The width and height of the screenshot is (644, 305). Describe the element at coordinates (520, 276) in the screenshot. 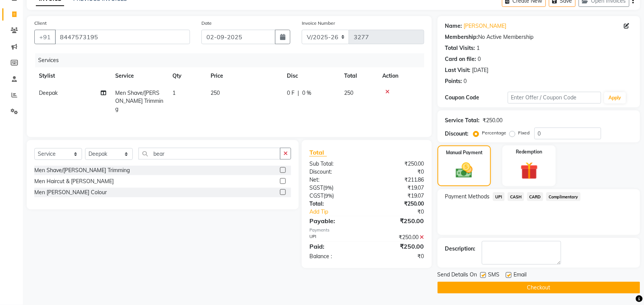

I see `span: Email` at that location.